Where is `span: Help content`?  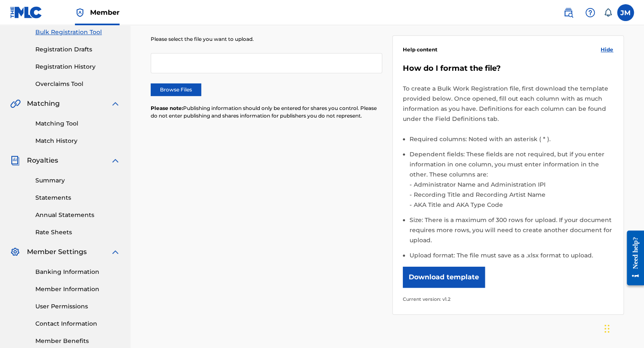
span: Help content is located at coordinates (420, 50).